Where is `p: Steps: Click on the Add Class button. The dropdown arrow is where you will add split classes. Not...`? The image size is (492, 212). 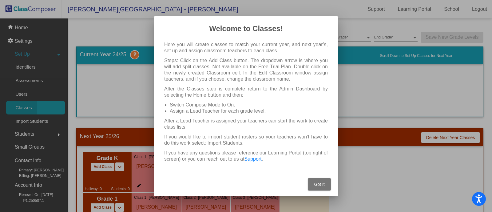 p: Steps: Click on the Add Class button. The dropdown arrow is where you will add split classes. Not... is located at coordinates (246, 70).